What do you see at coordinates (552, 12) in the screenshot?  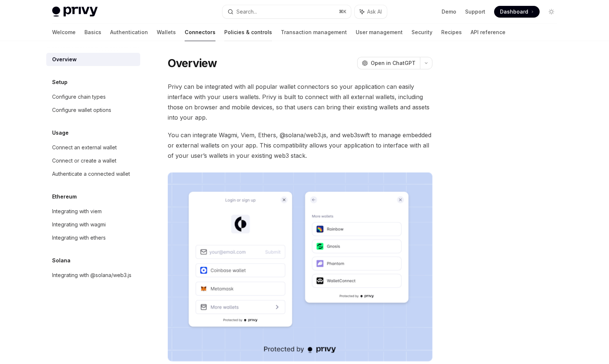 I see `button: Toggle dark mode` at bounding box center [552, 12].